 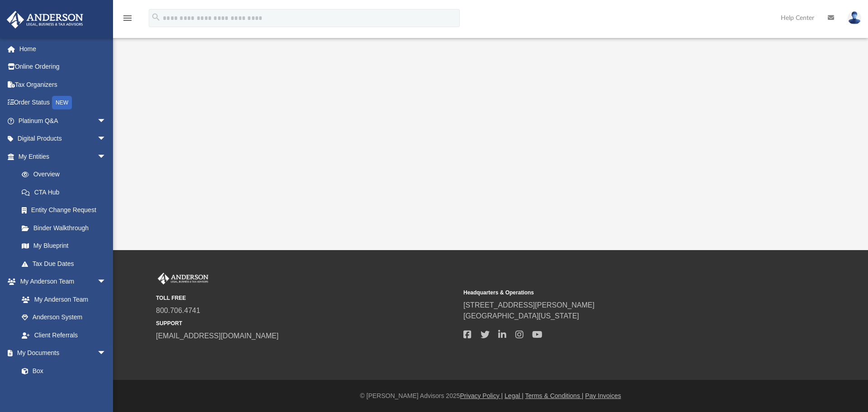 What do you see at coordinates (66, 210) in the screenshot?
I see `a: Entity Change Request` at bounding box center [66, 210].